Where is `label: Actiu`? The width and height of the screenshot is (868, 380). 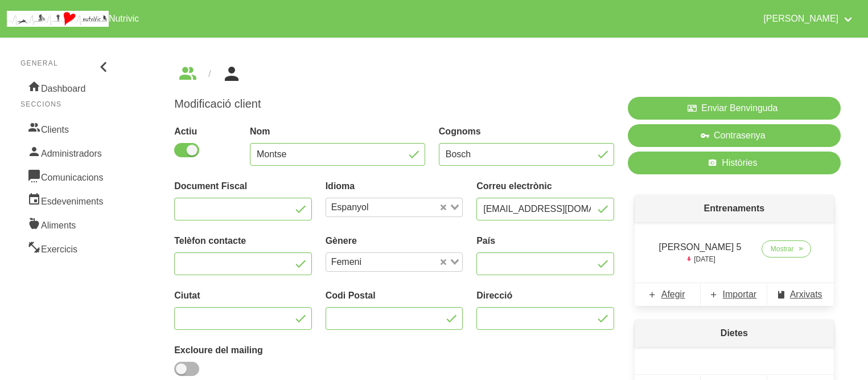
label: Actiu is located at coordinates (205, 132).